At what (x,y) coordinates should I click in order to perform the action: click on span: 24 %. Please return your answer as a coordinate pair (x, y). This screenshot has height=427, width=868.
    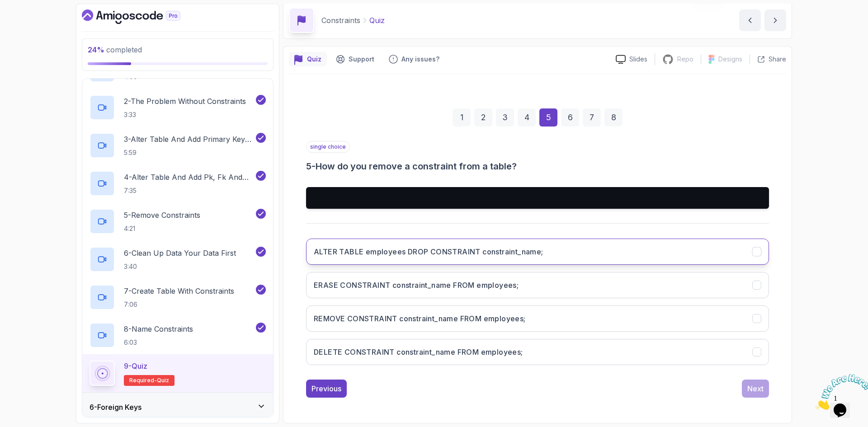
    Looking at the image, I should click on (96, 49).